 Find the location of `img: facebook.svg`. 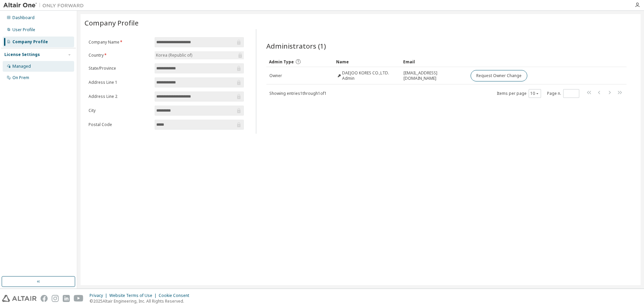

img: facebook.svg is located at coordinates (44, 299).